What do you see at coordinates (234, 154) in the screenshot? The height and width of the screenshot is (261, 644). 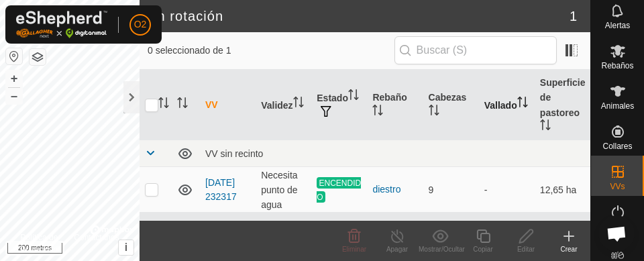 I see `font: VV sin recinto` at bounding box center [234, 154].